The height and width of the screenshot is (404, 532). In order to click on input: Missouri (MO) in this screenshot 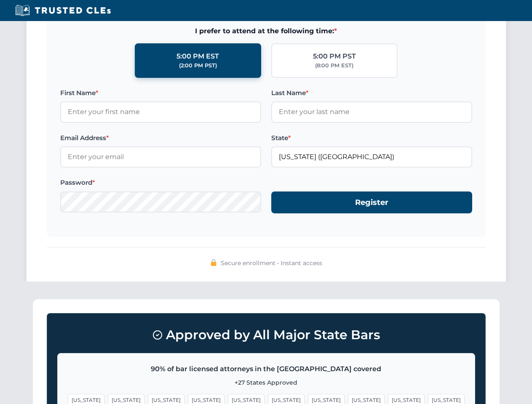, I will do `click(372, 157)`.